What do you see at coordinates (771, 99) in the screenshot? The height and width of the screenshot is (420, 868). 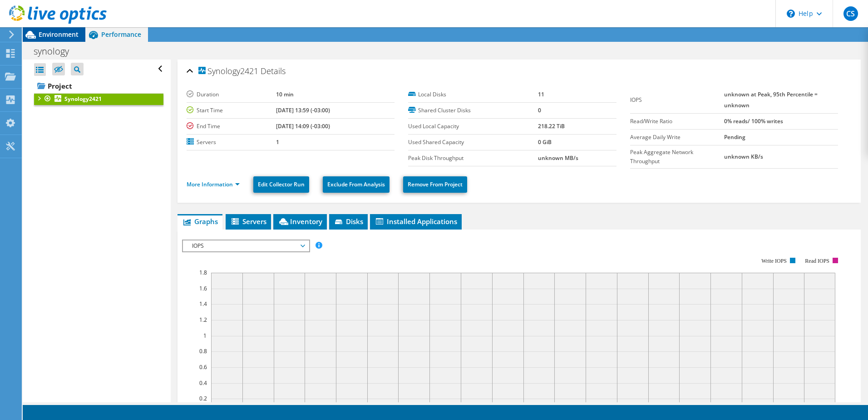 I see `b: unknown at Peak, 95th Percentile = unknown` at bounding box center [771, 99].